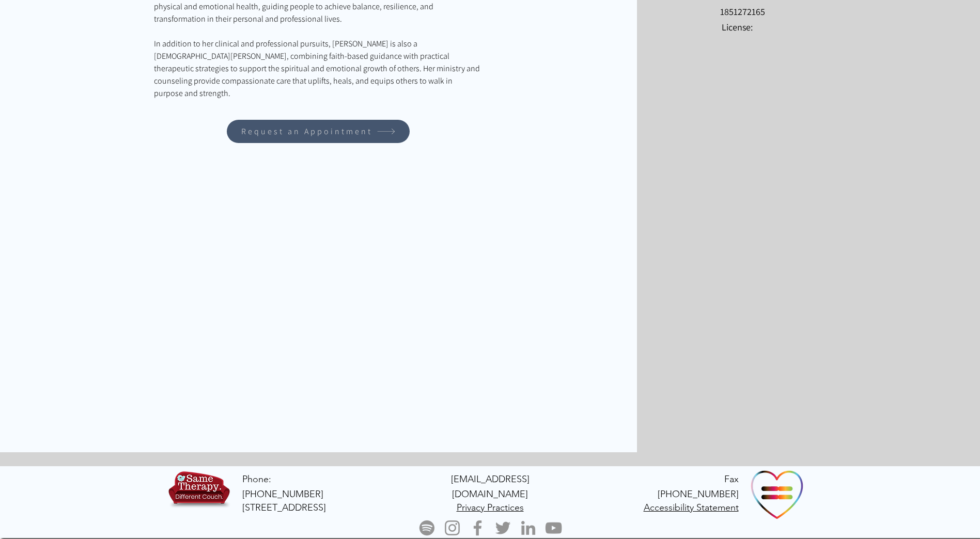 This screenshot has height=539, width=980. Describe the element at coordinates (528, 528) in the screenshot. I see `img: LinkedIn` at that location.